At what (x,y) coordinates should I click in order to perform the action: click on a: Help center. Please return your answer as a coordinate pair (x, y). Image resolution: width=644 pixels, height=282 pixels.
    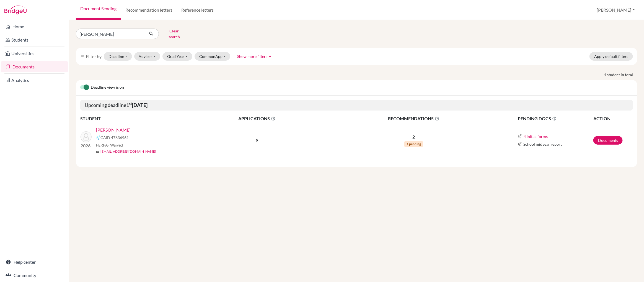
    Looking at the image, I should click on (34, 262).